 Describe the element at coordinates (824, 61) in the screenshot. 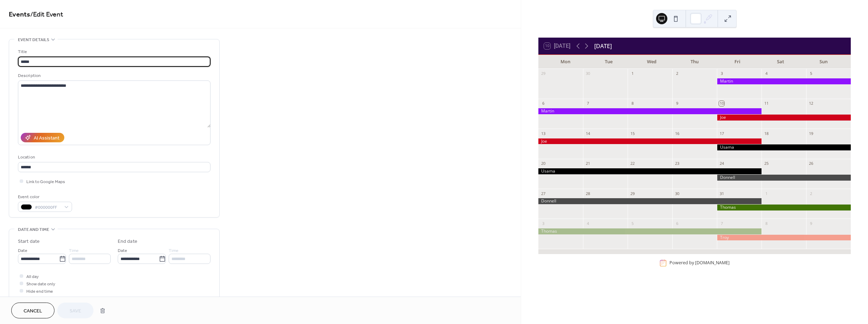

I see `div: Sun` at that location.